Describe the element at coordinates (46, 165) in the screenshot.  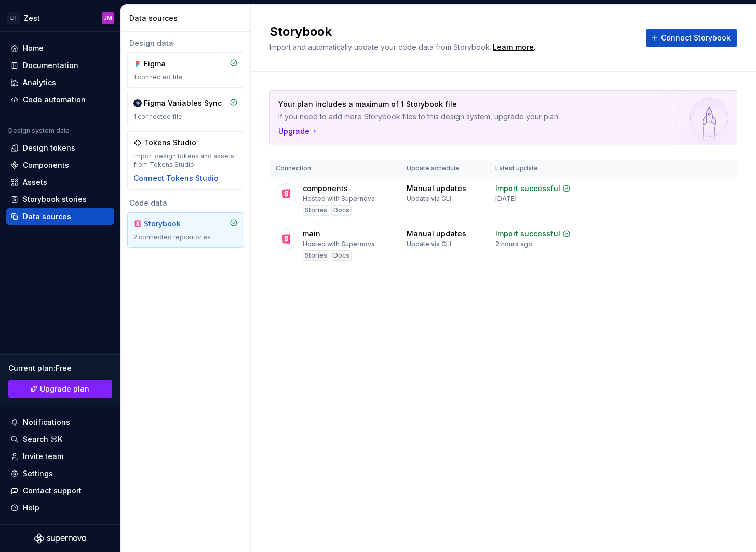
I see `div: Components` at that location.